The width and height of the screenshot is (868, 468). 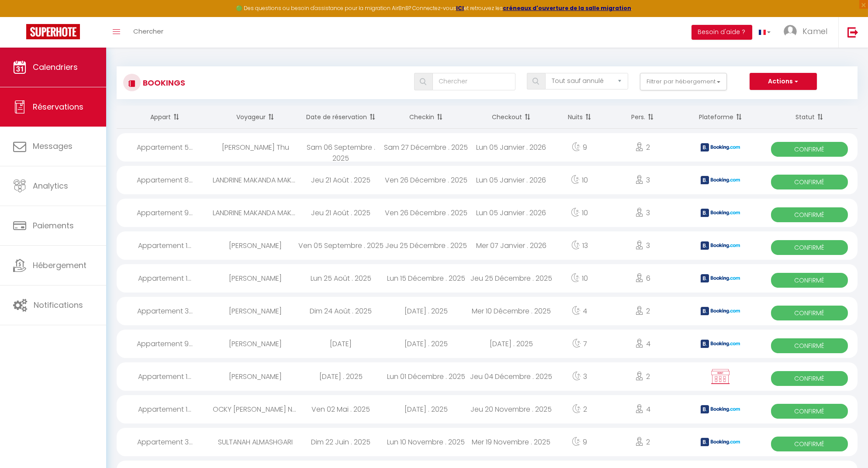 I want to click on span: Réservations, so click(x=58, y=107).